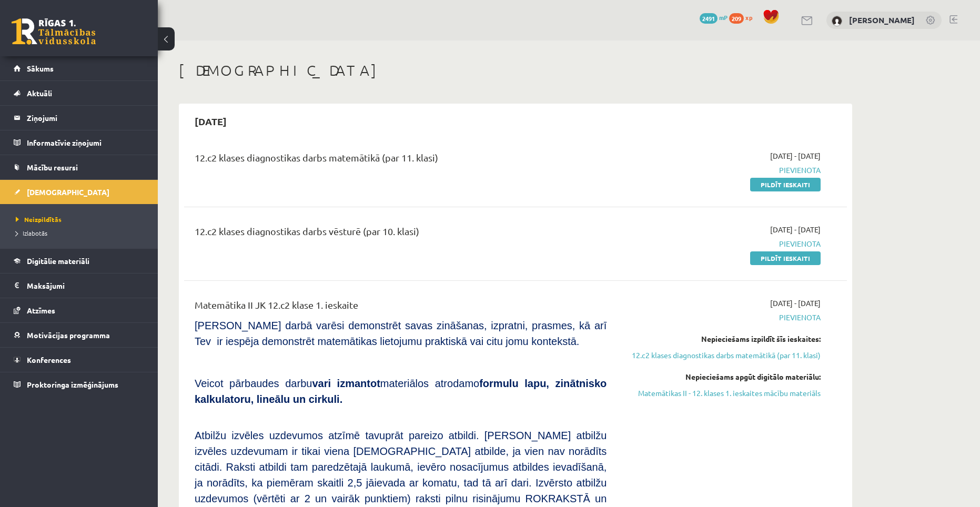 This screenshot has height=507, width=980. I want to click on a: Sākums, so click(79, 69).